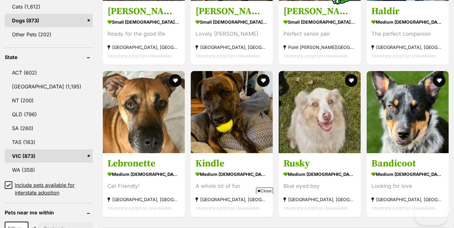 This screenshot has height=228, width=454. What do you see at coordinates (320, 112) in the screenshot?
I see `img: Rusky - Australian Shepherd Dog` at bounding box center [320, 112].